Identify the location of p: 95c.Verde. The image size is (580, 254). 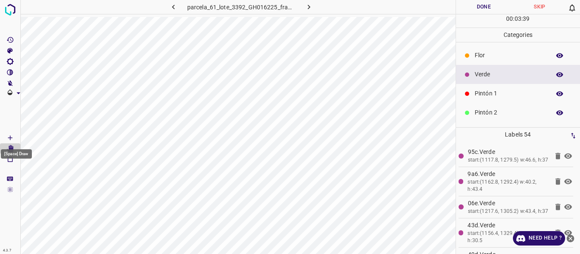
(508, 152).